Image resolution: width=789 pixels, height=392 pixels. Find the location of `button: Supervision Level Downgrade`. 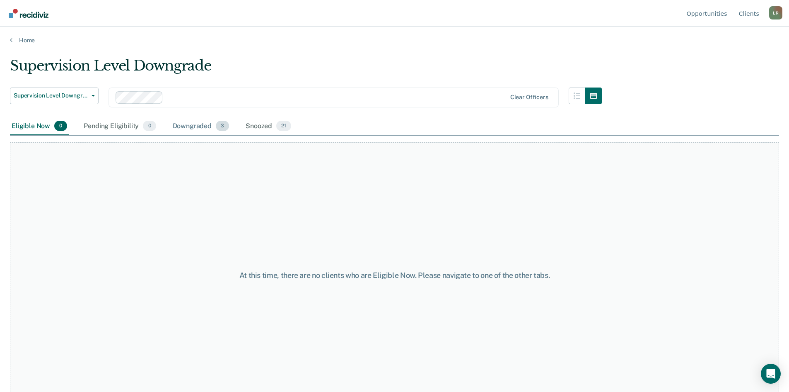

button: Supervision Level Downgrade is located at coordinates (54, 96).